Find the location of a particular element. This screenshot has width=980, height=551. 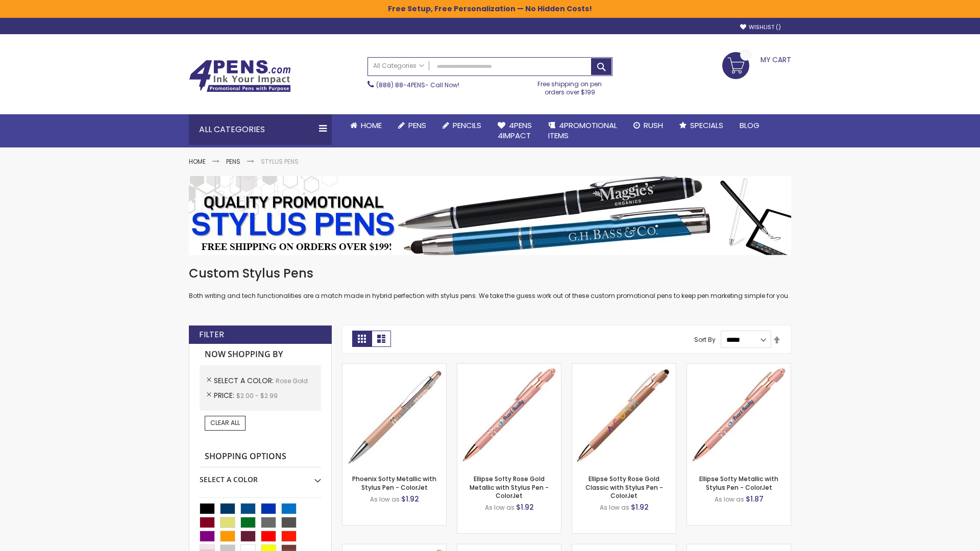

span: Rush is located at coordinates (653, 125).